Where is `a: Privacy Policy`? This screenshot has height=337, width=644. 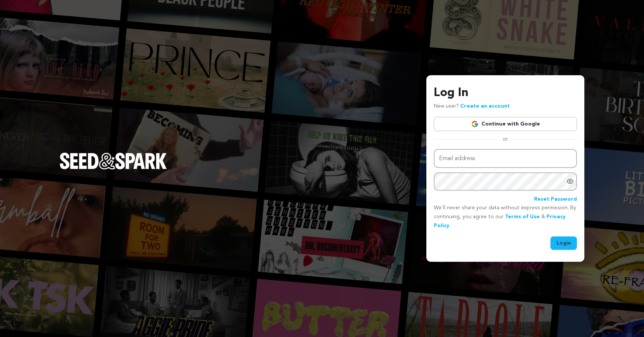
a: Privacy Policy is located at coordinates (500, 221).